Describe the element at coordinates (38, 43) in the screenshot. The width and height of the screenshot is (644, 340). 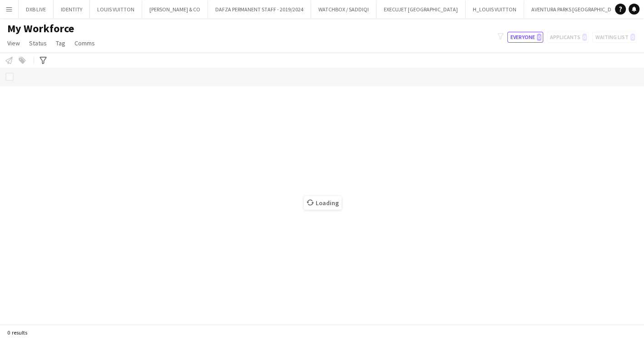
I see `span: Status` at that location.